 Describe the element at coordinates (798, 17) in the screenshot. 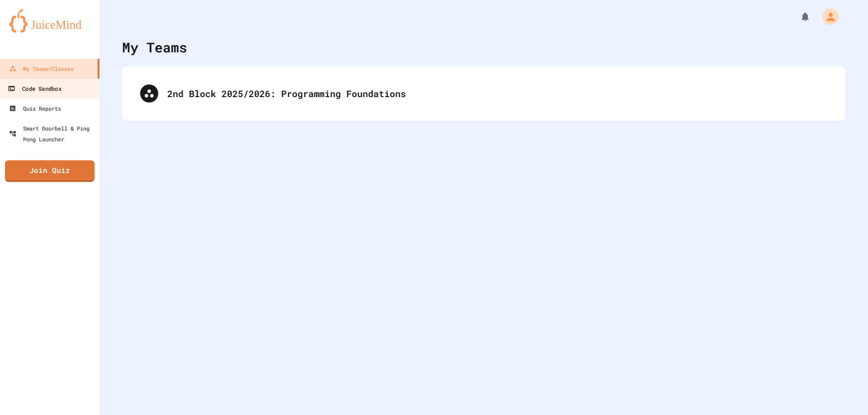

I see `div: My Notifications` at that location.